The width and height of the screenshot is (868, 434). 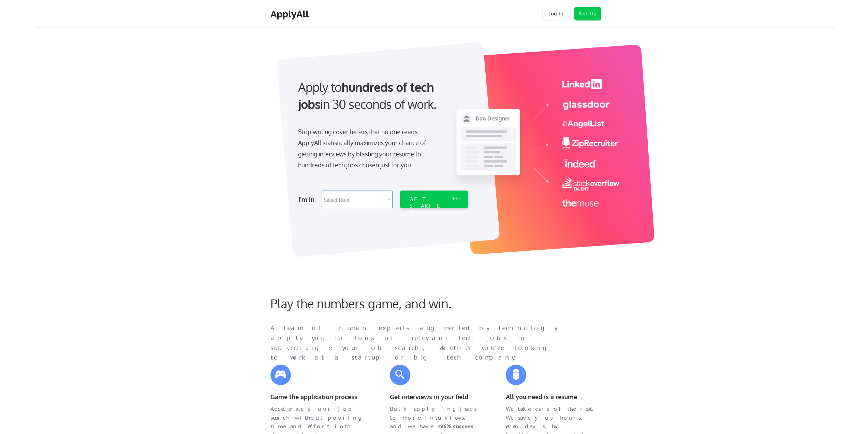 What do you see at coordinates (317, 397) in the screenshot?
I see `div: Game the application process` at bounding box center [317, 397].